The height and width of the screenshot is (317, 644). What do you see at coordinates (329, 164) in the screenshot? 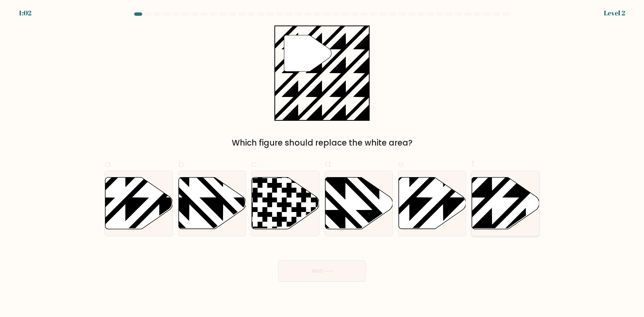
I see `span: d.` at bounding box center [329, 164].